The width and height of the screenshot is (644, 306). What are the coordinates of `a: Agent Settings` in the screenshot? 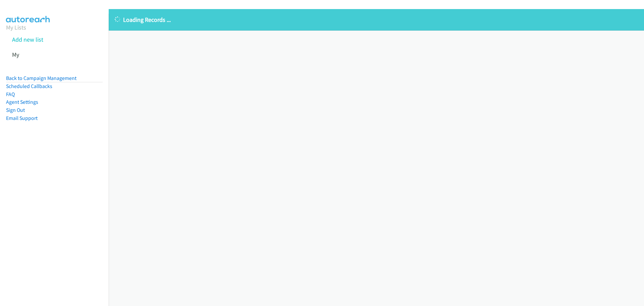 It's located at (22, 101).